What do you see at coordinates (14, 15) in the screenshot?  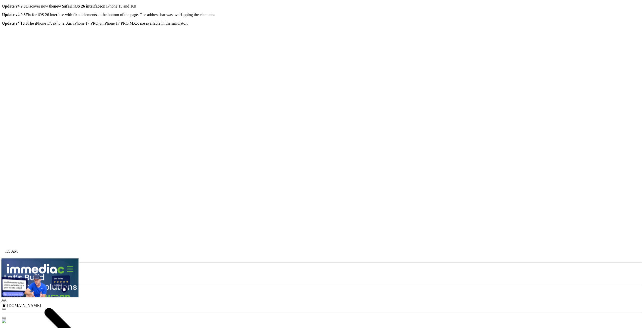 I see `strong: Update v4.9.3` at bounding box center [14, 15].